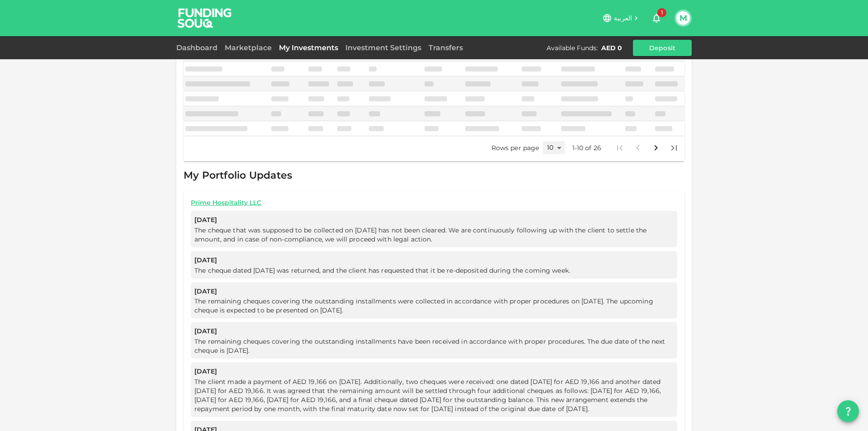  I want to click on a: Investment Settings, so click(384, 48).